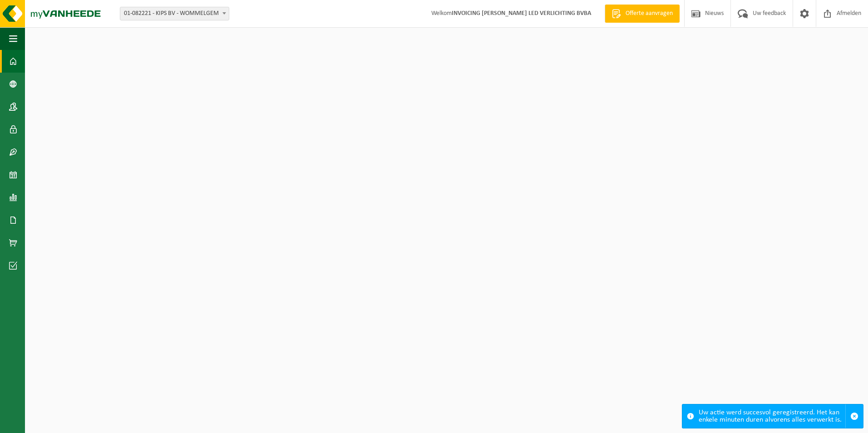 This screenshot has height=433, width=868. Describe the element at coordinates (649, 14) in the screenshot. I see `span: Offerte aanvragen` at that location.